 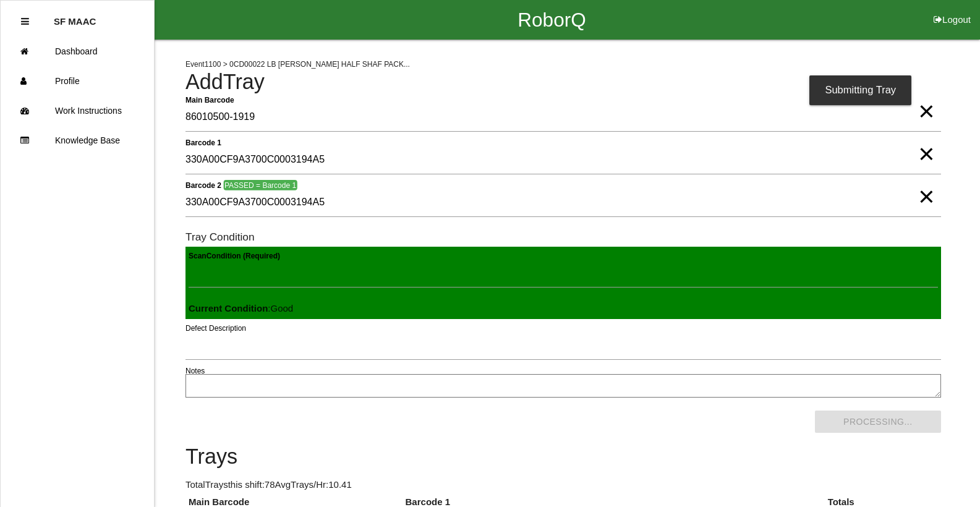 What do you see at coordinates (204, 185) in the screenshot?
I see `b: Barcode 2` at bounding box center [204, 185].